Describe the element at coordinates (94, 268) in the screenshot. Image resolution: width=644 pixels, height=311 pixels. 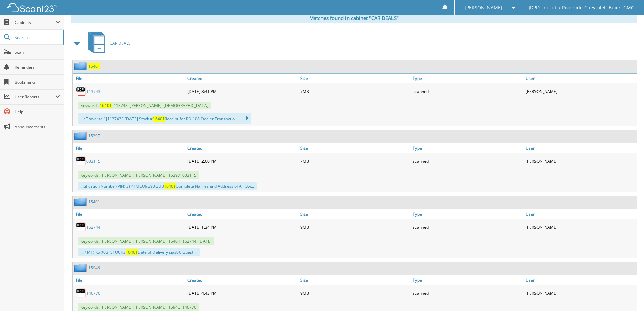
I see `a: 15946` at that location.